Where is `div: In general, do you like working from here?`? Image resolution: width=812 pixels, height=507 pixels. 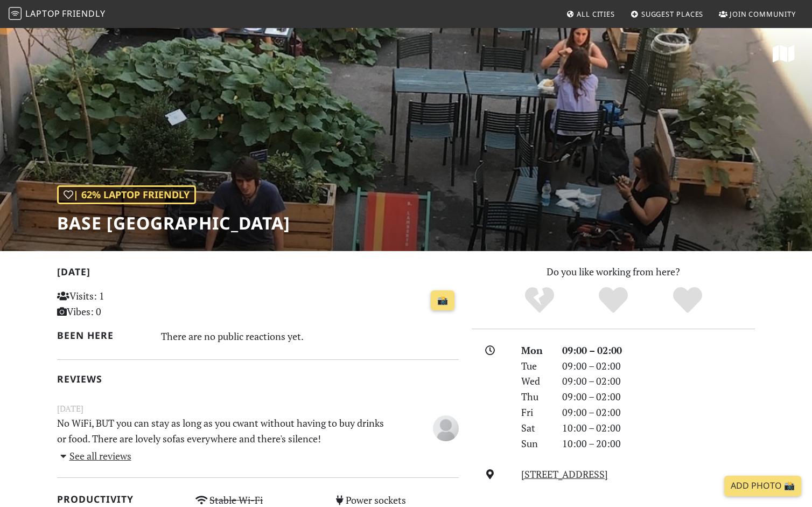 div: In general, do you like working from here? is located at coordinates (127, 195).